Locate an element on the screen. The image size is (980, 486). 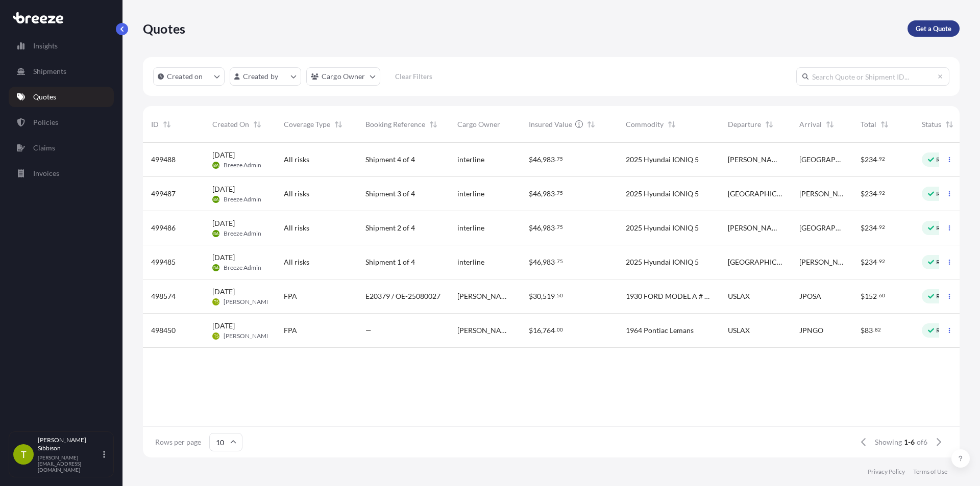
p: Created by is located at coordinates (261, 77).